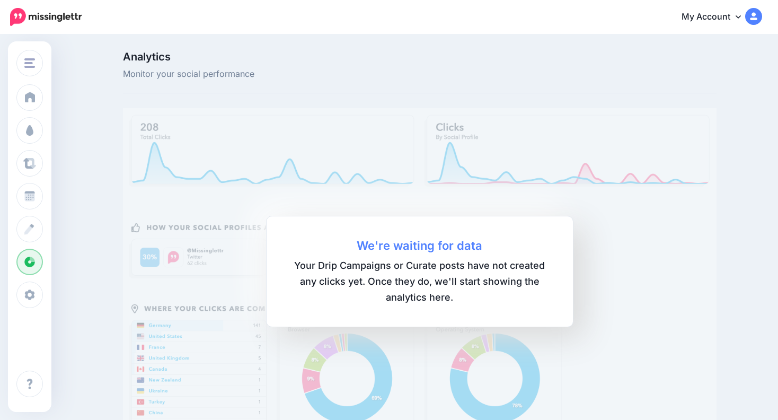 The width and height of the screenshot is (778, 420). Describe the element at coordinates (717, 17) in the screenshot. I see `a: My Account` at that location.